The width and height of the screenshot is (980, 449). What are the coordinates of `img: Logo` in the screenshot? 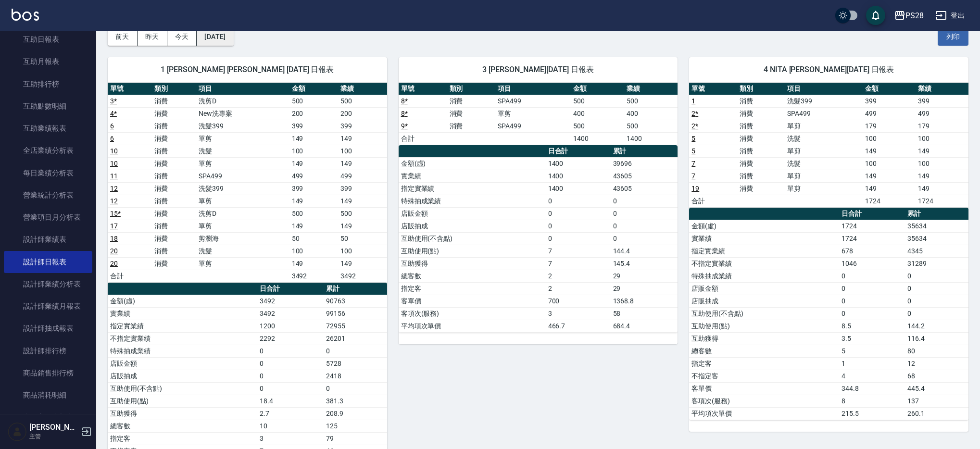 It's located at (25, 14).